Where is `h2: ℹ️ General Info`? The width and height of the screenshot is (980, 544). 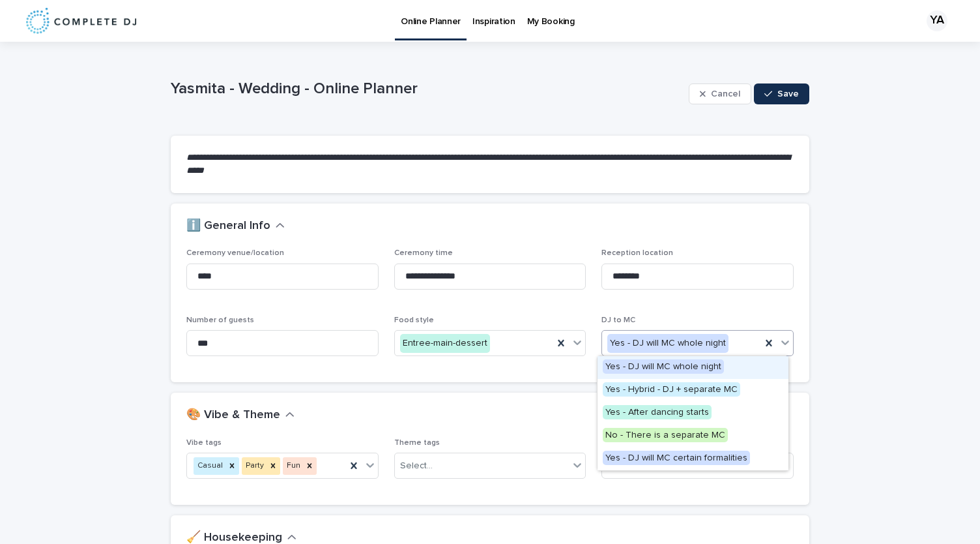
h2: ℹ️ General Info is located at coordinates (228, 226).